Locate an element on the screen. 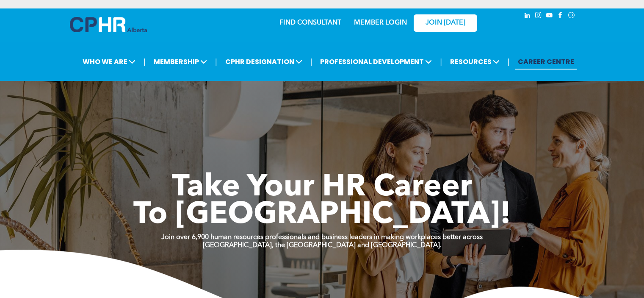 This screenshot has width=644, height=298. a: FIND CONSULTANT is located at coordinates (311, 23).